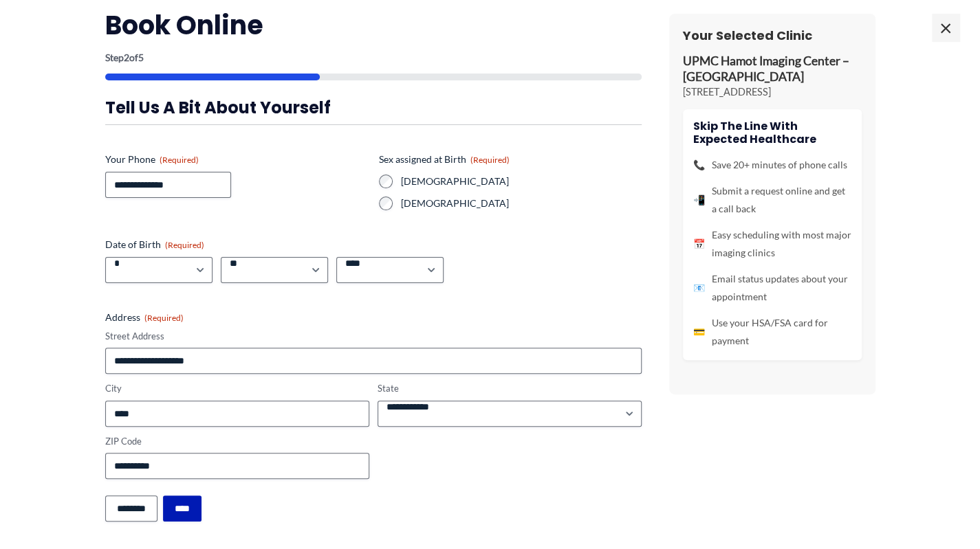 This screenshot has height=549, width=980. I want to click on p: Step of, so click(373, 57).